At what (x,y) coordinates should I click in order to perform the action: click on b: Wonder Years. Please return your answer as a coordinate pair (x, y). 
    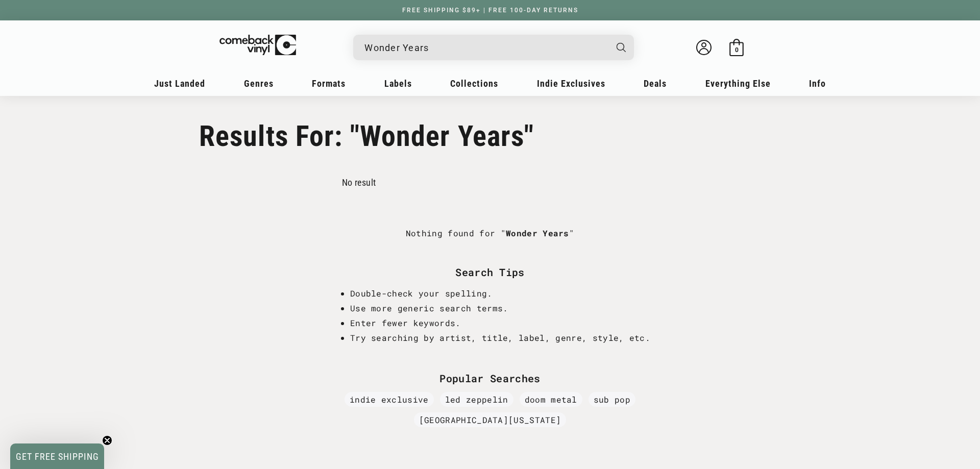
    Looking at the image, I should click on (537, 233).